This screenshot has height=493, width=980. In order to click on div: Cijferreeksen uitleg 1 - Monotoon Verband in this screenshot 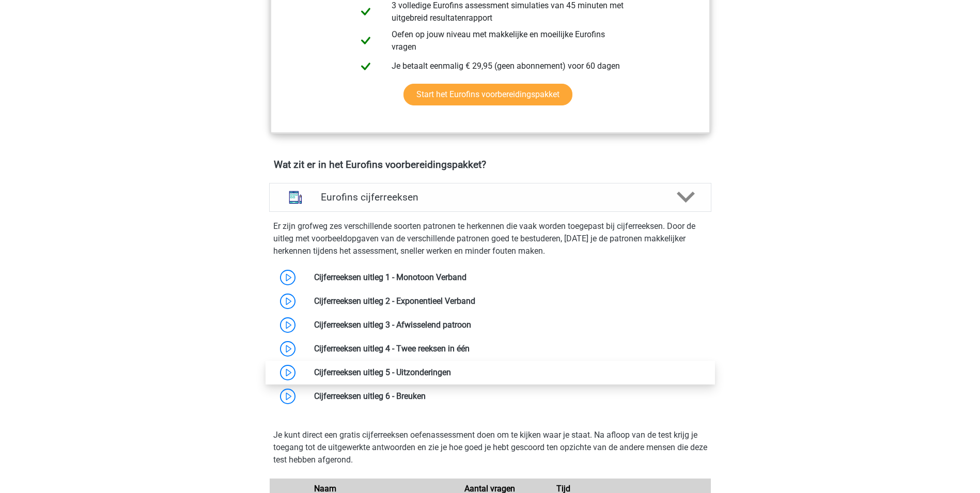, I will do `click(509, 277)`.